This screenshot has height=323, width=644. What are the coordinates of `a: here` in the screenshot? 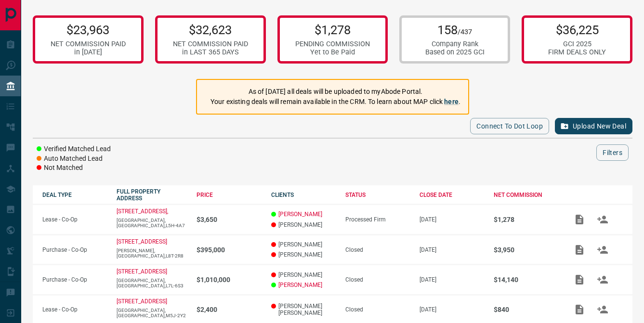 It's located at (451, 102).